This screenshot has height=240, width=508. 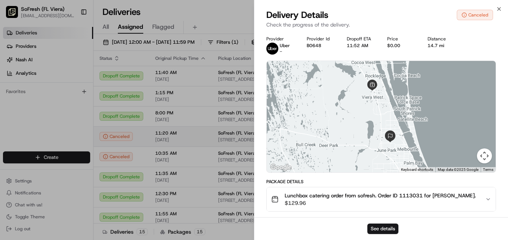 What do you see at coordinates (71, 52) in the screenshot?
I see `input: Clear` at bounding box center [71, 52].